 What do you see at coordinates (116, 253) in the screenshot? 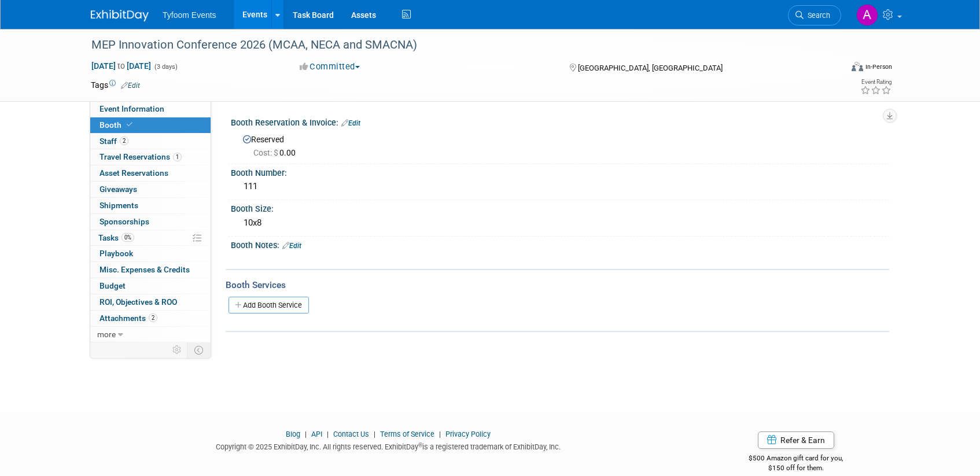
I see `span: Playbook` at bounding box center [116, 253].